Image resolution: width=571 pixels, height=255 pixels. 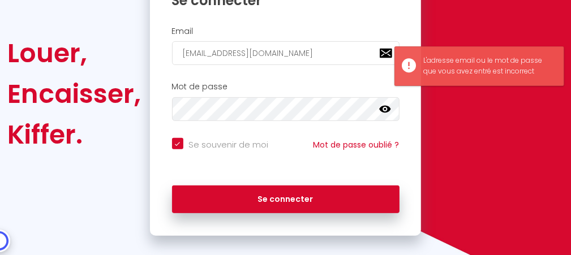 What do you see at coordinates (74, 135) in the screenshot?
I see `div: Kiffer.` at bounding box center [74, 135].